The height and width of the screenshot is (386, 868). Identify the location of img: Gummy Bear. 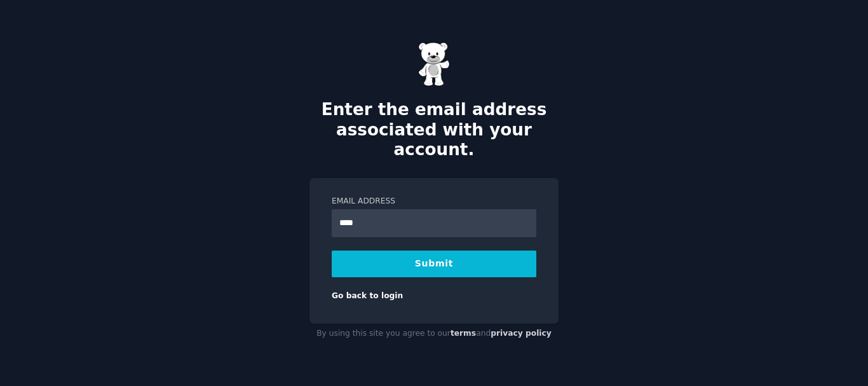
(434, 64).